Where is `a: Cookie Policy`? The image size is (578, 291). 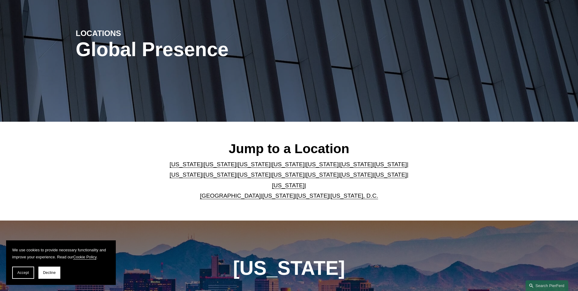 a: Cookie Policy is located at coordinates (85, 256).